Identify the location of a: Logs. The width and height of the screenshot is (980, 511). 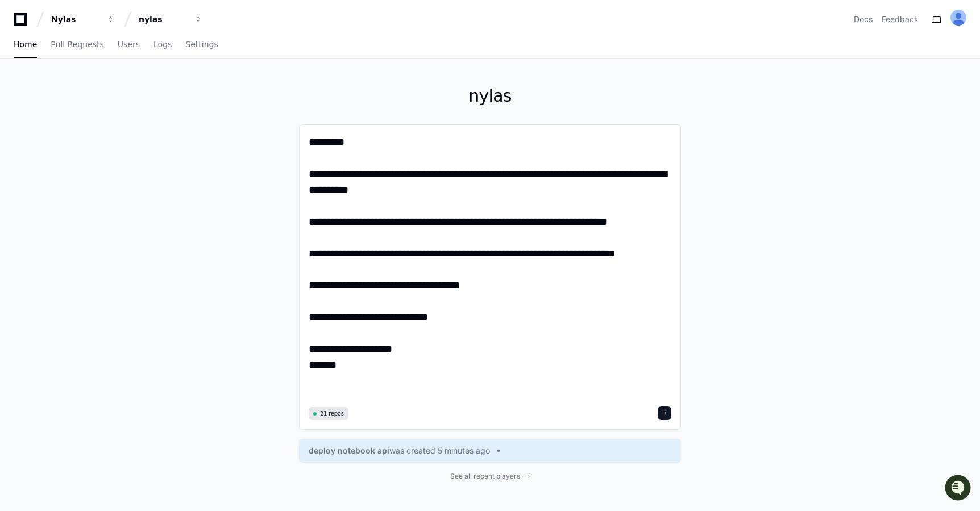
(163, 45).